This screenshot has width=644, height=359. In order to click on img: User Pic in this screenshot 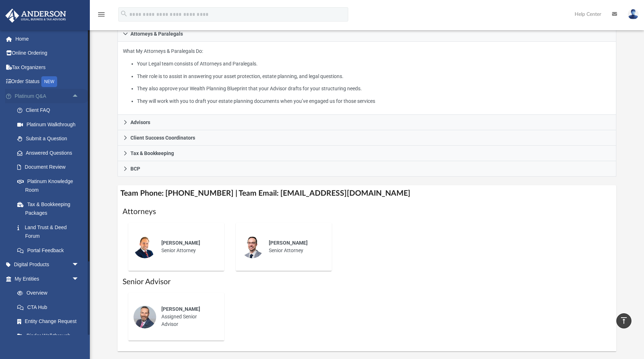, I will do `click(633, 14)`.